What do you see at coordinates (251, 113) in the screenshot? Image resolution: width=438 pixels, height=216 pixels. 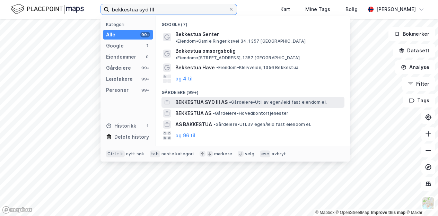 I see `span: Gårdeiere • Hovedkontortjenester` at bounding box center [251, 113].